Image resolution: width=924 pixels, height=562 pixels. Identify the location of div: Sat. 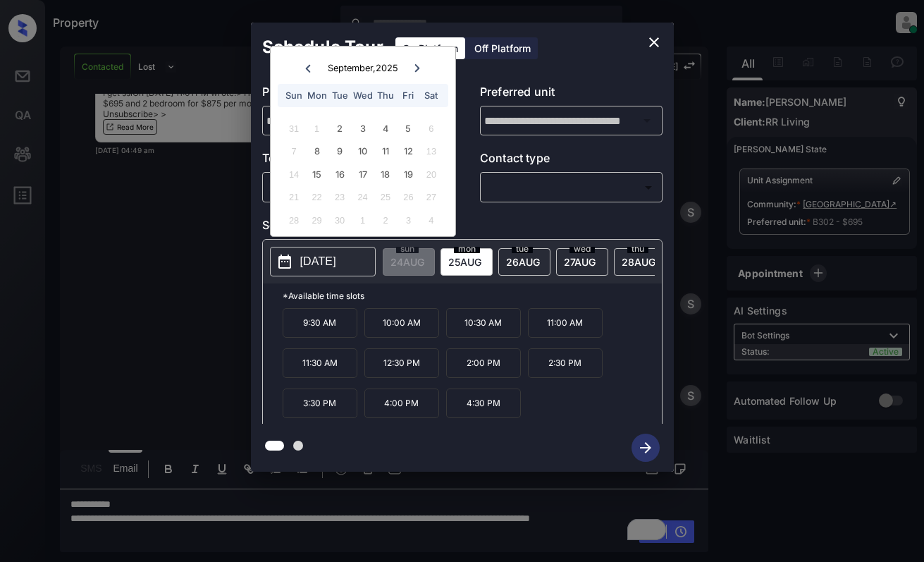
(431, 95).